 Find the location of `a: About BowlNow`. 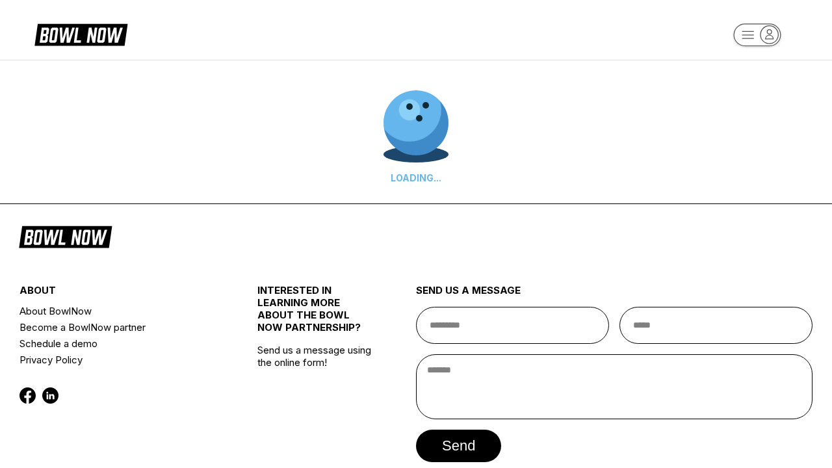

a: About BowlNow is located at coordinates (118, 311).